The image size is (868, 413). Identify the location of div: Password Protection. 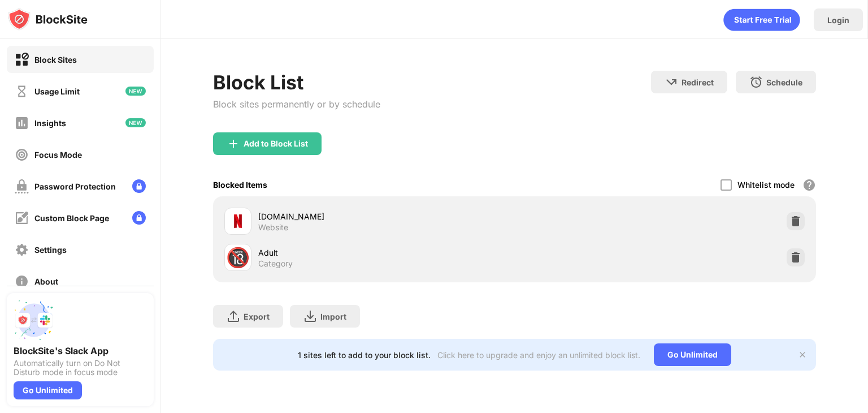
(75, 186).